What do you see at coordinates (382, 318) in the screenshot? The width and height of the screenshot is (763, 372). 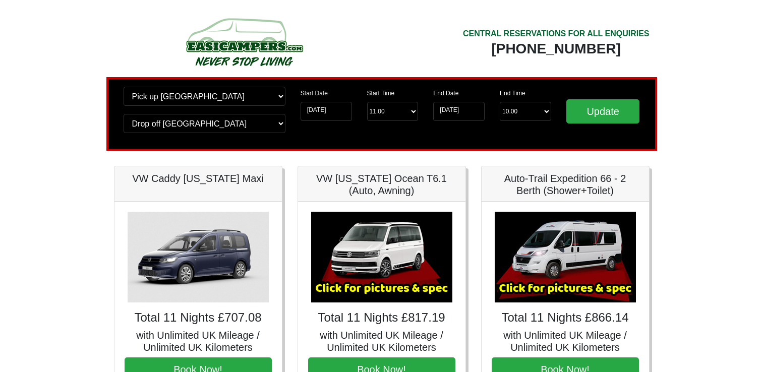 I see `h4: Total 11 Nights £817.19` at bounding box center [382, 318].